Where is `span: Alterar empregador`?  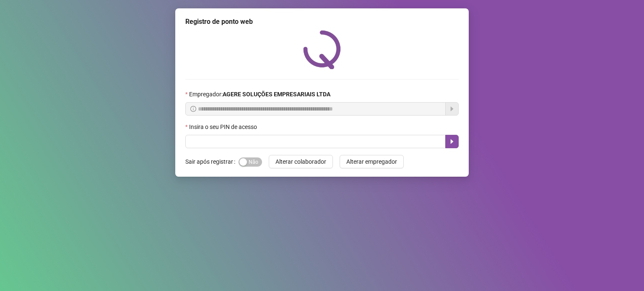
span: Alterar empregador is located at coordinates (371, 162).